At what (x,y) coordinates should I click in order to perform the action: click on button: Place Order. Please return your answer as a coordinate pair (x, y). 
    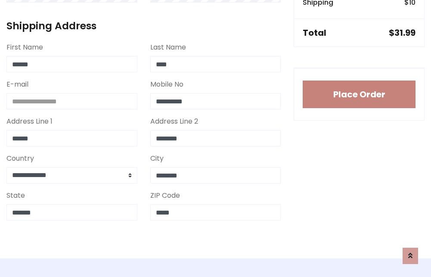
    Looking at the image, I should click on (359, 94).